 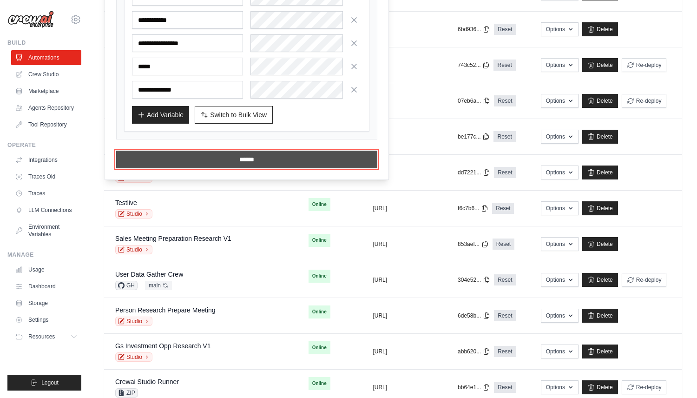 I want to click on a: Environment Variables, so click(x=46, y=231).